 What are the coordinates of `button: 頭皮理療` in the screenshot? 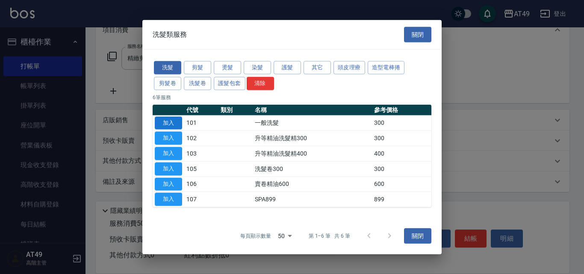 It's located at (350, 68).